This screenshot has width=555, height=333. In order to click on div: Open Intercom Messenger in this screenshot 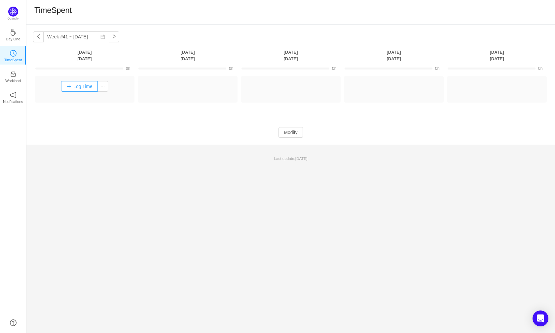, I will do `click(541, 318)`.